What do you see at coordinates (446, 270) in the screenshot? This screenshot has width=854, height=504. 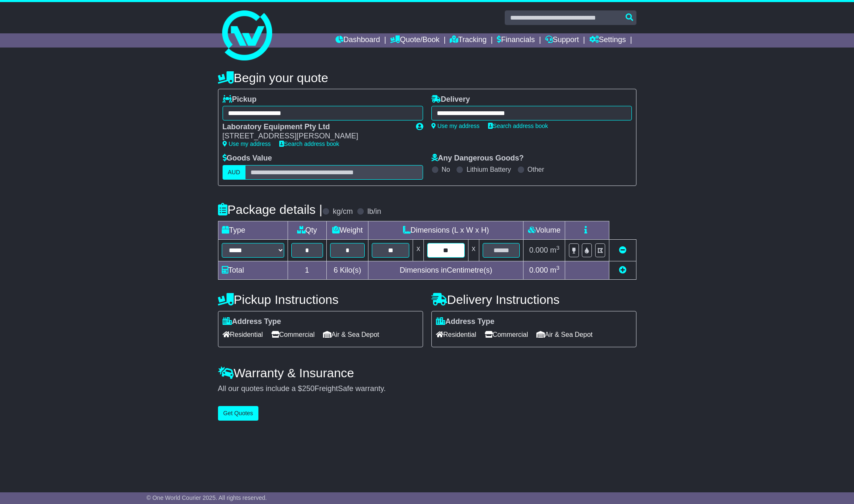 I see `td: Dimensions in Centimetre(s)` at bounding box center [446, 270].